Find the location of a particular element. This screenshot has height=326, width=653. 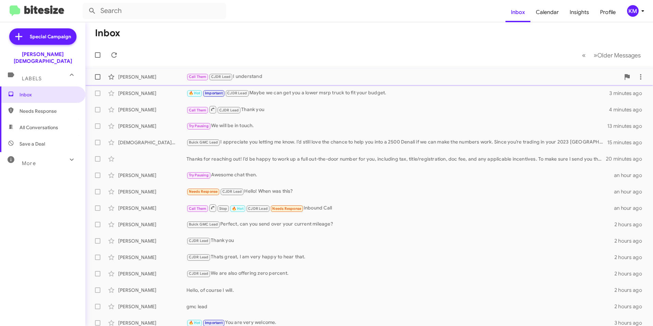

span: Insights is located at coordinates (580, 12).